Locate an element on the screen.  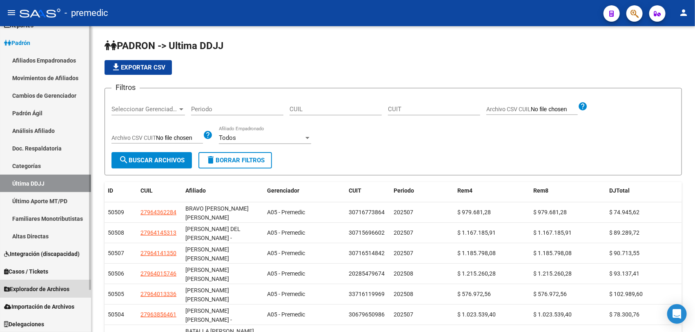
span: 50504 is located at coordinates (116, 314).